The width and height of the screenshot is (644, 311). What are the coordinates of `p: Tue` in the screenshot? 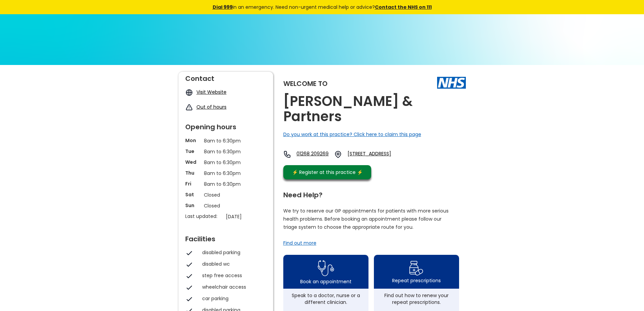 It's located at (193, 151).